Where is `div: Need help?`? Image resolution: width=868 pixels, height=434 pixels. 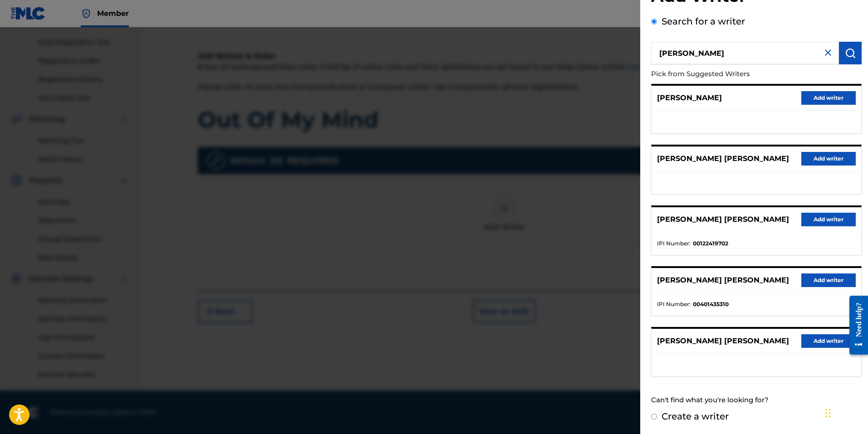
div: Need help? is located at coordinates (16, 31).